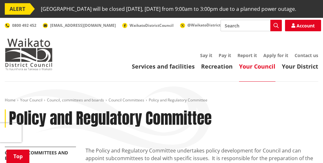 The image size is (323, 163). I want to click on a: Council Committees, so click(127, 100).